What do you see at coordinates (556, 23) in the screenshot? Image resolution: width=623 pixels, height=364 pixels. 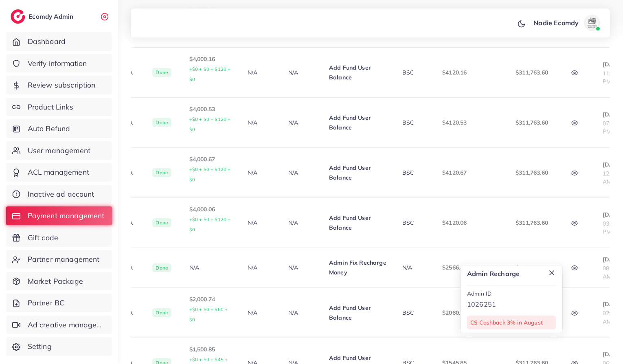 I see `p: Nadie Ecomdy` at bounding box center [556, 23].